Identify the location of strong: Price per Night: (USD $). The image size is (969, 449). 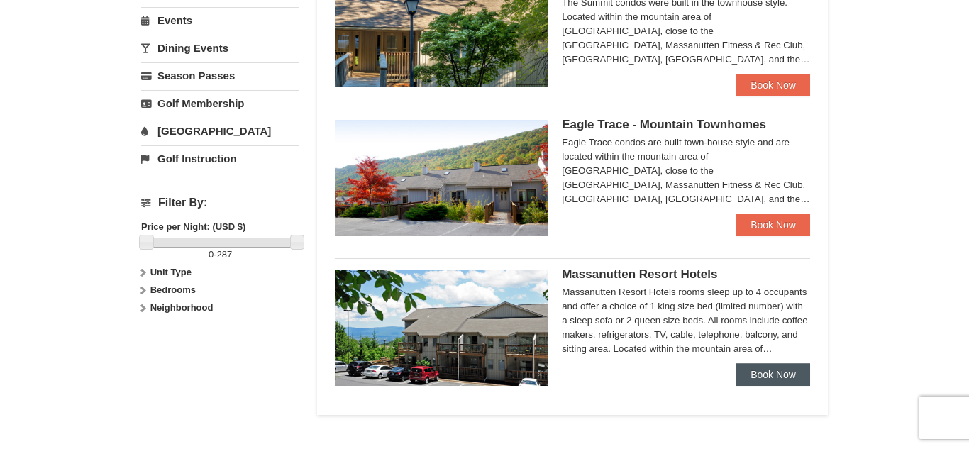
(193, 226).